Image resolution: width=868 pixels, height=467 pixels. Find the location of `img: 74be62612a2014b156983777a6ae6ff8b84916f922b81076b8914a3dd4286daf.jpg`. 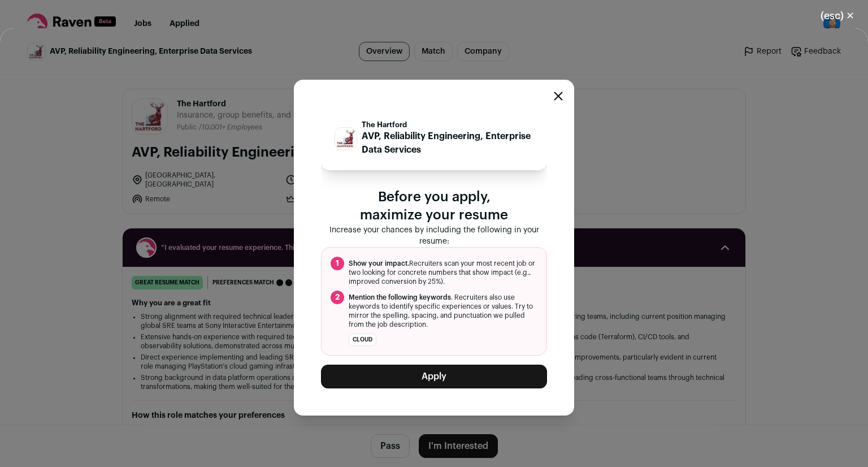

img: 74be62612a2014b156983777a6ae6ff8b84916f922b81076b8914a3dd4286daf.jpg is located at coordinates (346, 139).